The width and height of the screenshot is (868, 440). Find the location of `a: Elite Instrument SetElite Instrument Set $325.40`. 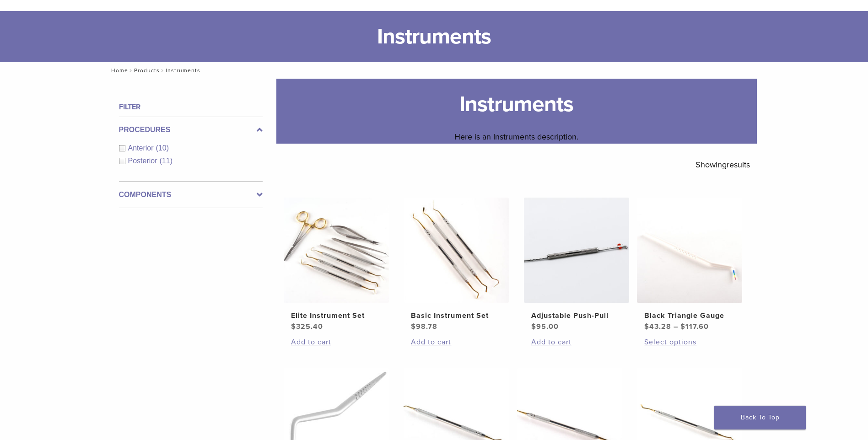

a: Elite Instrument SetElite Instrument Set $325.40 is located at coordinates (336, 265).